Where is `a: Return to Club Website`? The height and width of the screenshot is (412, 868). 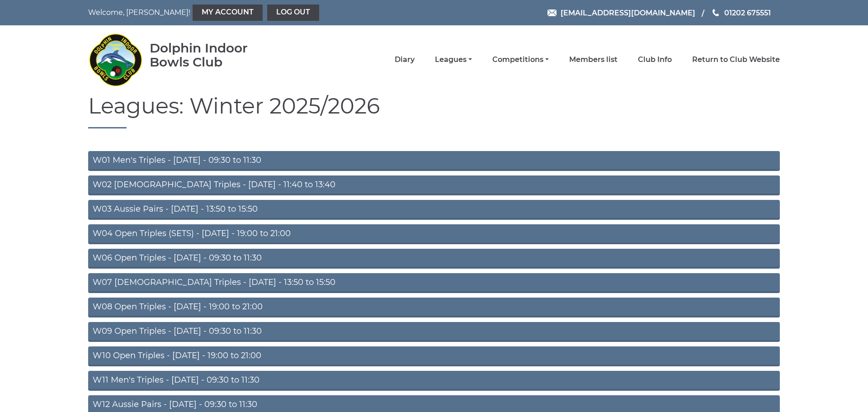
a: Return to Club Website is located at coordinates (736, 60).